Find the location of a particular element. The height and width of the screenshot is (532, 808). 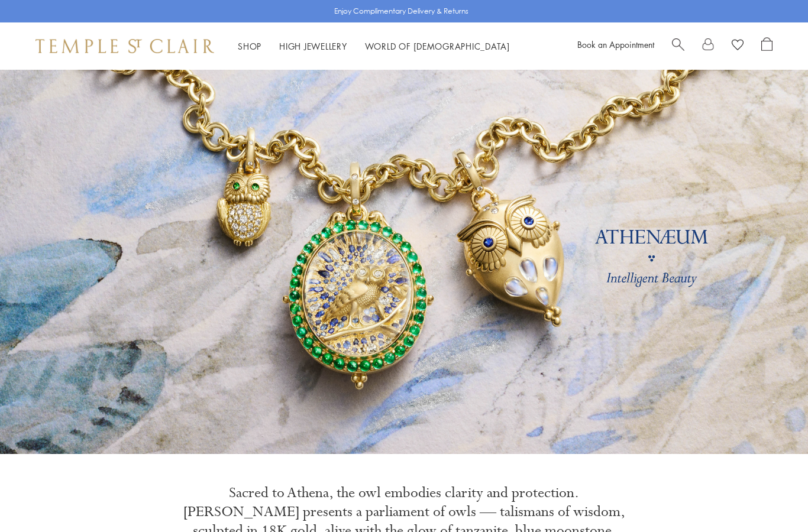

a: ShopShop is located at coordinates (249, 46).